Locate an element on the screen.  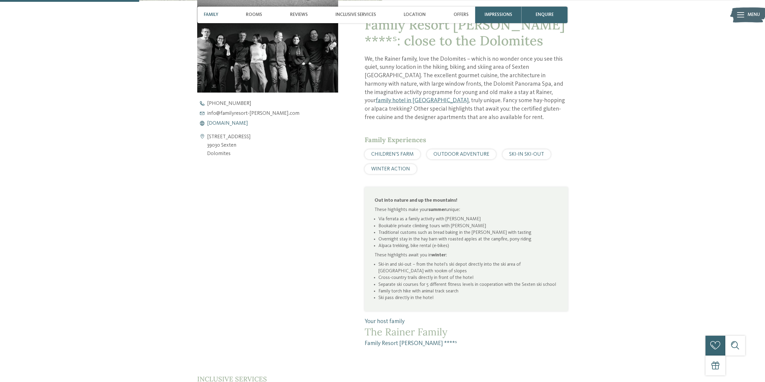
p: These highlights make your unique: is located at coordinates (466, 210).